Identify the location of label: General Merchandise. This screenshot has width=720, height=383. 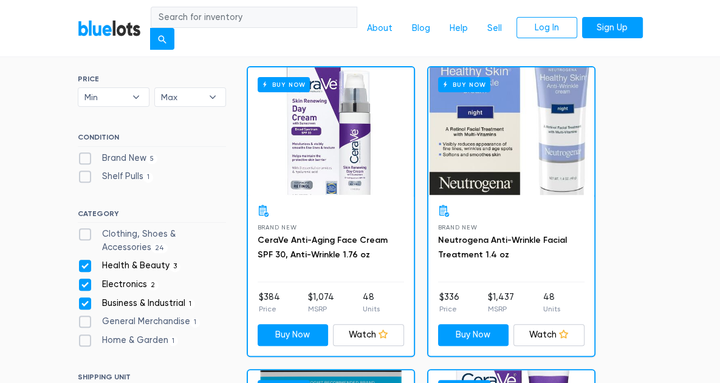
(139, 322).